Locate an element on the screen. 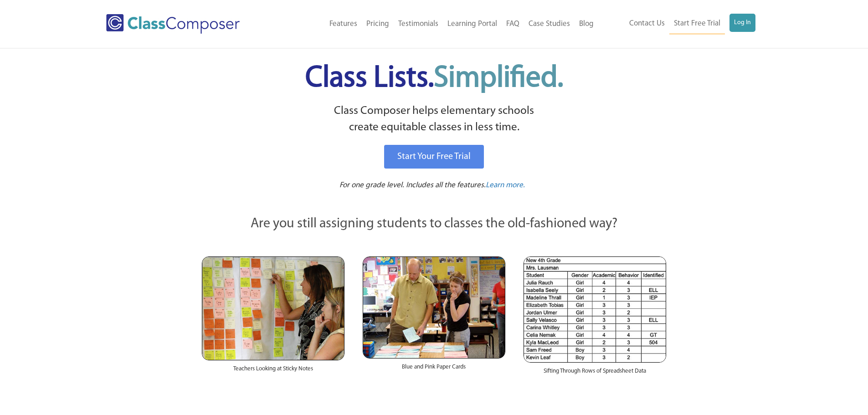 Image resolution: width=868 pixels, height=415 pixels. a: Features is located at coordinates (344, 24).